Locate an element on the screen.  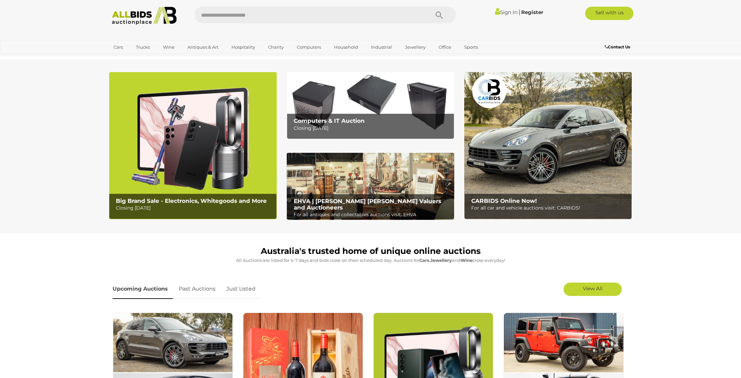
h1: Australia's trusted home of unique online auctions is located at coordinates (371, 251).